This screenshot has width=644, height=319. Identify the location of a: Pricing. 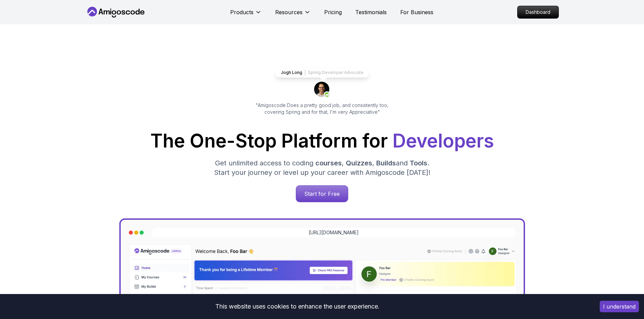
(333, 12).